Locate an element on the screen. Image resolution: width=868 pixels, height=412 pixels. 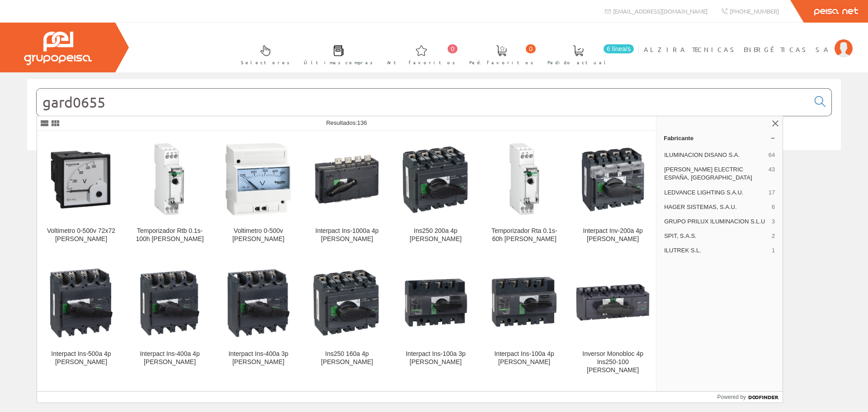
span: Últimas compras is located at coordinates (338, 62).